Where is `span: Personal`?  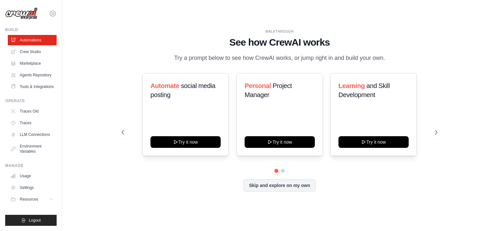 span: Personal is located at coordinates (258, 86).